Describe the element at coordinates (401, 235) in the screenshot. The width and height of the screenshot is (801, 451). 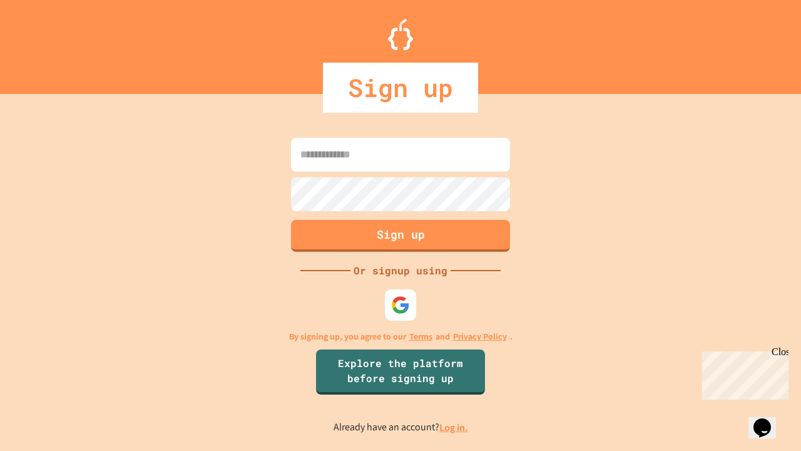
I see `button: Sign up` at that location.